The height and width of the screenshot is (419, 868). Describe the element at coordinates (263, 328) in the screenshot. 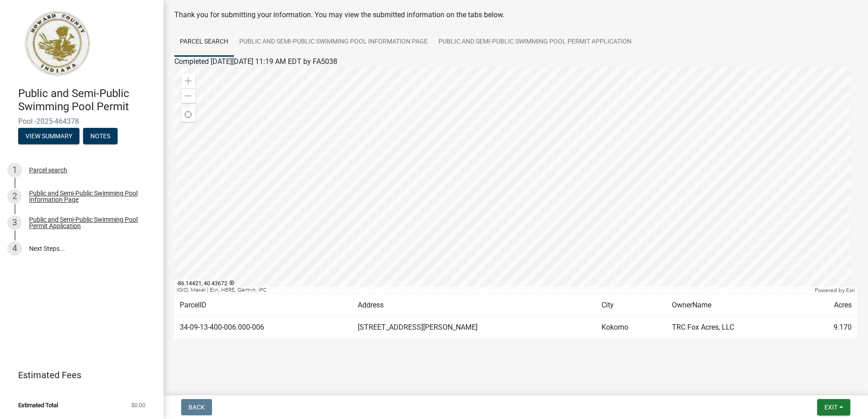

I see `td: 34-09-13-400-006.000-006` at that location.